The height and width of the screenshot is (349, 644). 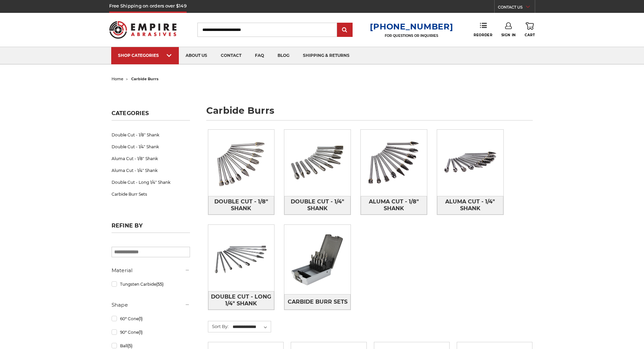 I want to click on label: Sort By:, so click(x=218, y=326).